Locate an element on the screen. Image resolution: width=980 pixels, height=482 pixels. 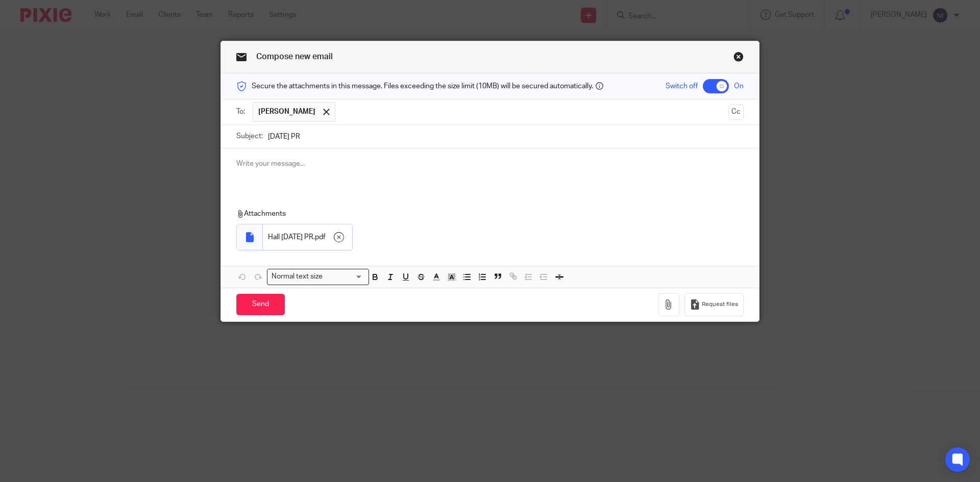
span: On is located at coordinates (739, 86).